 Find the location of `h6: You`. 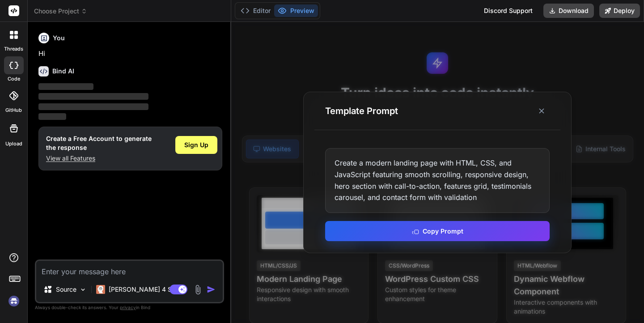

h6: You is located at coordinates (59, 38).